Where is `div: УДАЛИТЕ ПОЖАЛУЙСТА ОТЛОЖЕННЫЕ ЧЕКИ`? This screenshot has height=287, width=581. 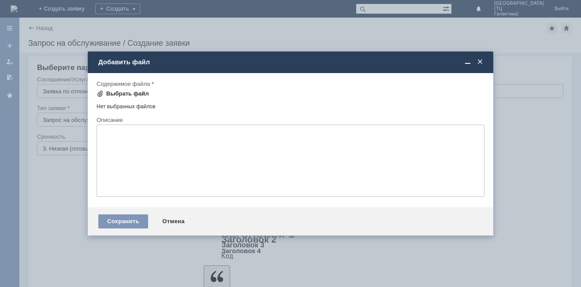 div: УДАЛИТЕ ПОЖАЛУЙСТА ОТЛОЖЕННЫЕ ЧЕКИ is located at coordinates (66, 11).